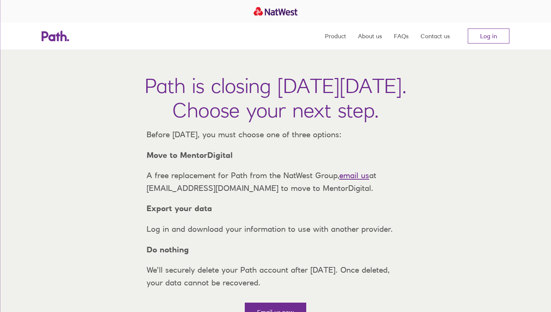 The width and height of the screenshot is (551, 312). What do you see at coordinates (168, 249) in the screenshot?
I see `strong: Do nothing` at bounding box center [168, 249].